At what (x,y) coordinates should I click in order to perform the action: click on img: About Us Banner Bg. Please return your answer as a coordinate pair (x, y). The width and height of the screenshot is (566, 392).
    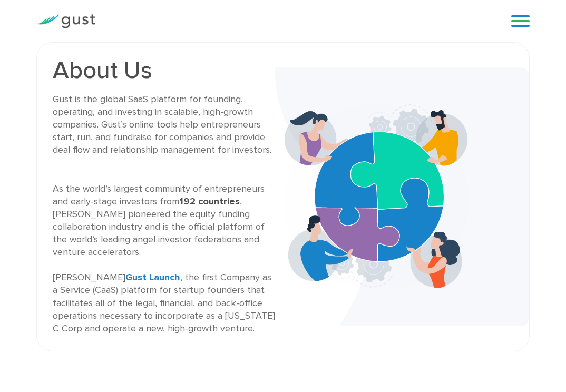
    Looking at the image, I should click on (402, 196).